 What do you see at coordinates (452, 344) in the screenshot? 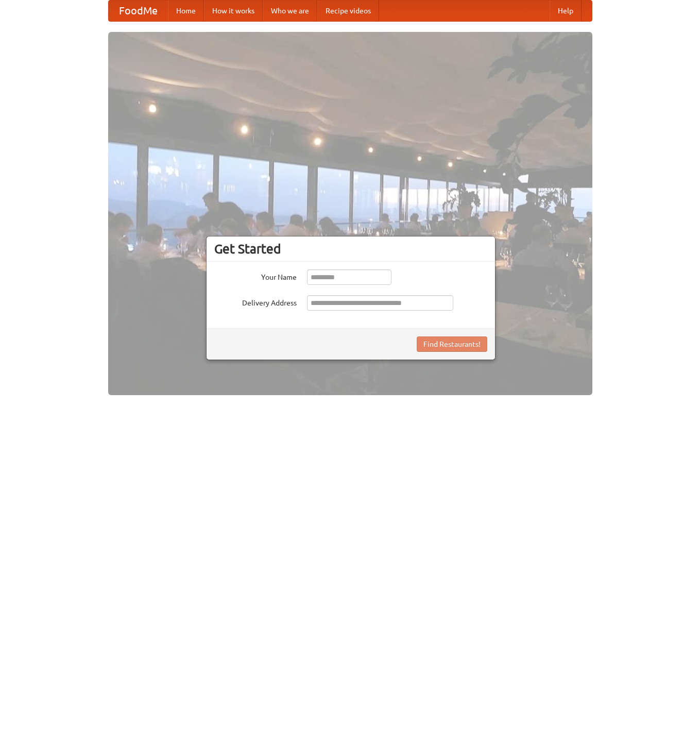
I see `button: Find Restaurants!` at bounding box center [452, 344].